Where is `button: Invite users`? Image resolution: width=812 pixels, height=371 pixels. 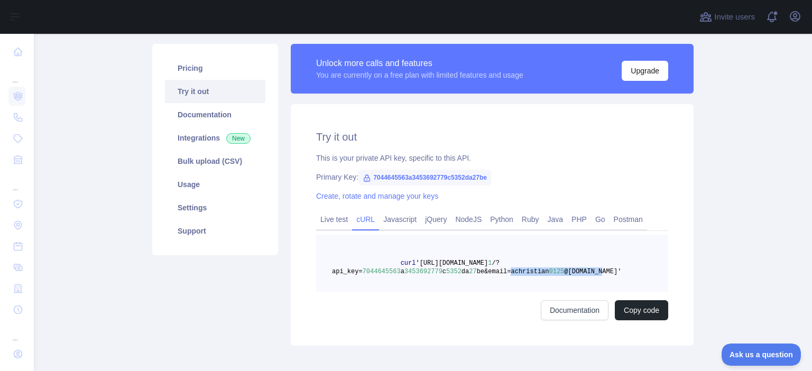 button: Invite users is located at coordinates (727, 17).